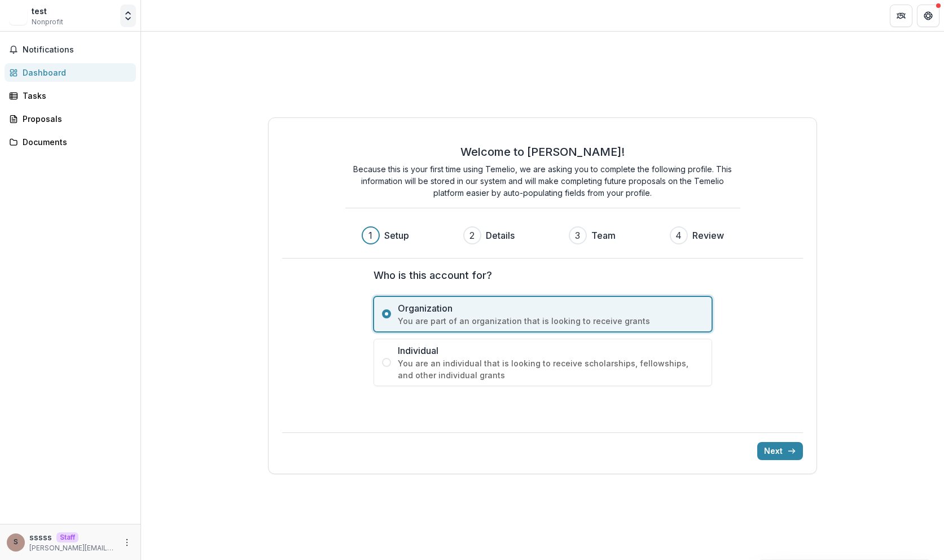 This screenshot has width=944, height=560. What do you see at coordinates (75, 142) in the screenshot?
I see `div: Documents` at bounding box center [75, 142].